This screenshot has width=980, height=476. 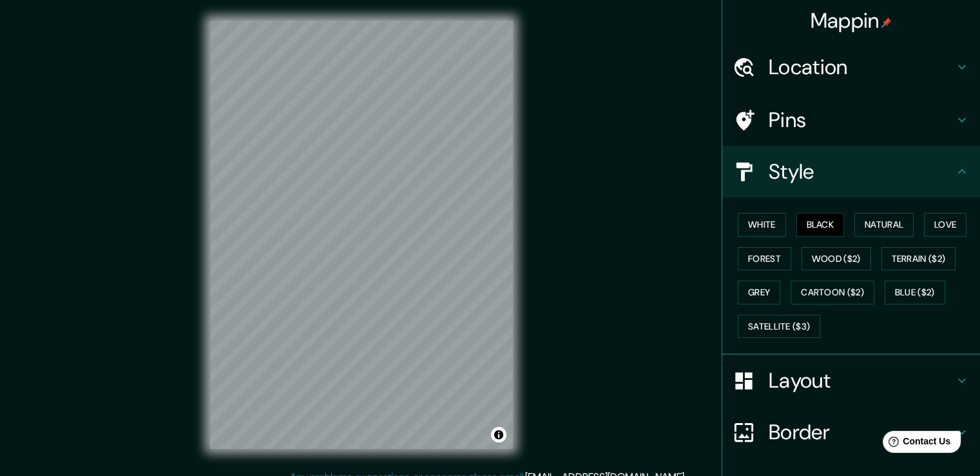 I want to click on button: Love, so click(x=945, y=225).